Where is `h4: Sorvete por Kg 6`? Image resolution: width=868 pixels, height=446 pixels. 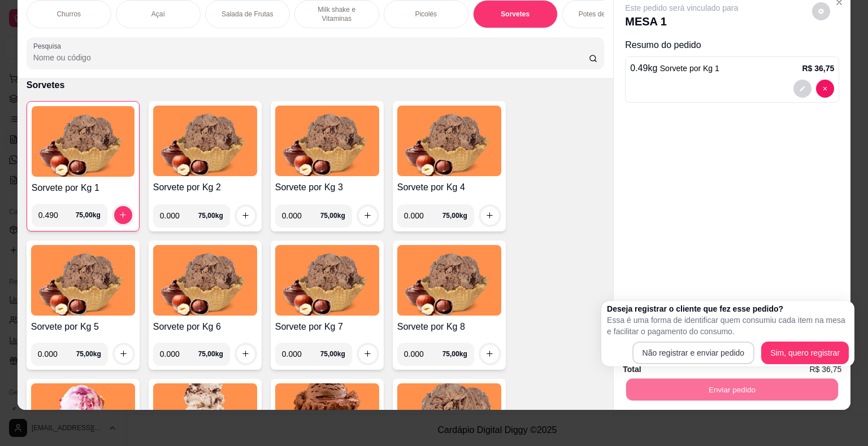 h4: Sorvete por Kg 6 is located at coordinates (205, 327).